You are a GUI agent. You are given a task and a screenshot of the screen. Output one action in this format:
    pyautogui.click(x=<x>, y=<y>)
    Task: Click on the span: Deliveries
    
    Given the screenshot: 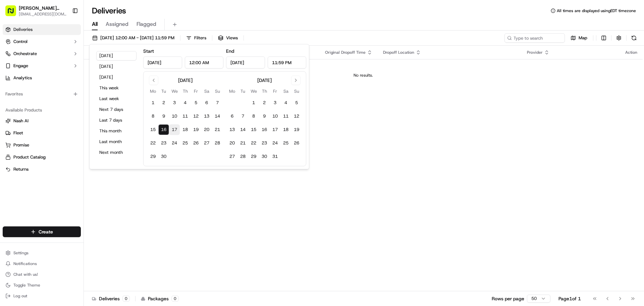 What is the action you would take?
    pyautogui.click(x=23, y=30)
    